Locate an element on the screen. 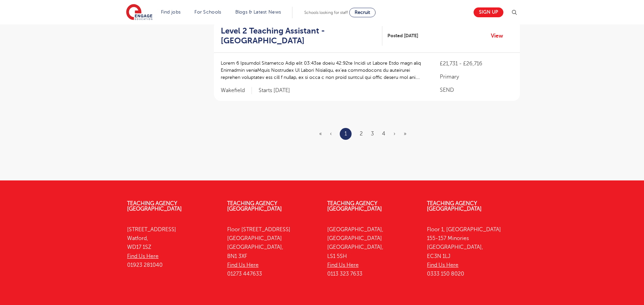 The height and width of the screenshot is (305, 644). span: Wakefield is located at coordinates (236, 90).